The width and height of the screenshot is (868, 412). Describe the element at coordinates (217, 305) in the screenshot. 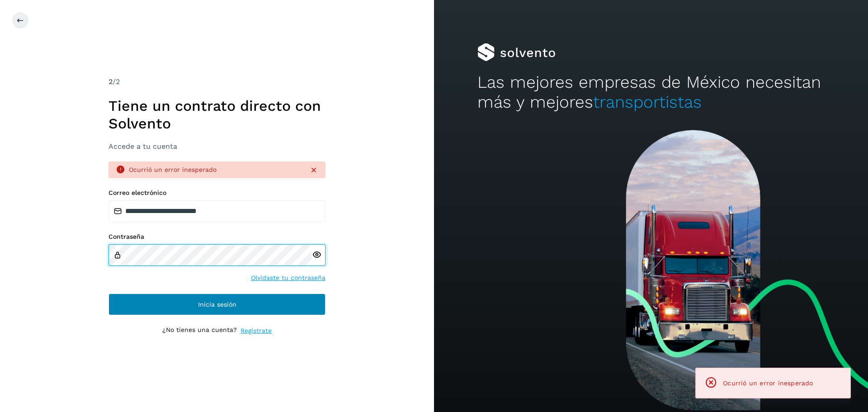

I see `button: Inicia sesión` at that location.